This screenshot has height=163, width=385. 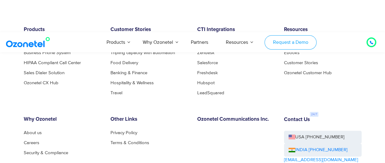 I want to click on a: Travel, so click(x=116, y=93).